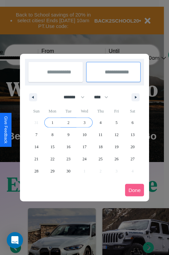 This screenshot has height=255, width=169. I want to click on button: 13, so click(132, 135).